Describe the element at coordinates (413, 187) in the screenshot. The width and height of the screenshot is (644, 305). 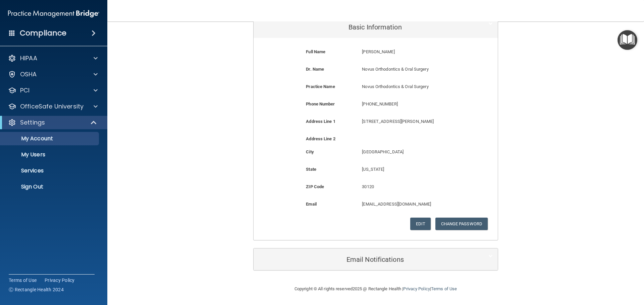
I see `p: 30120` at that location.